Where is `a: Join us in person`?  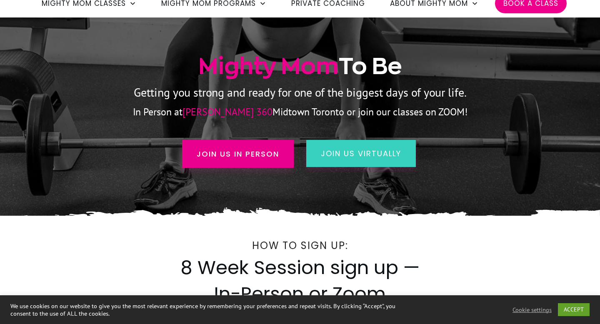
a: Join us in person is located at coordinates (238, 154).